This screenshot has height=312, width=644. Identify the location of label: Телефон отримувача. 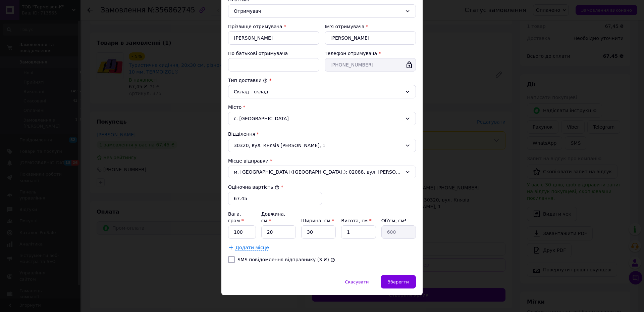
(351, 54).